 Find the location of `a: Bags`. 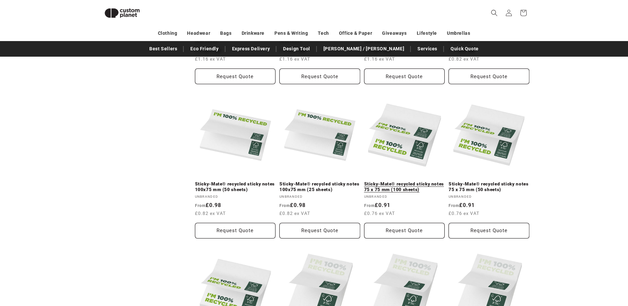

a: Bags is located at coordinates (226, 33).